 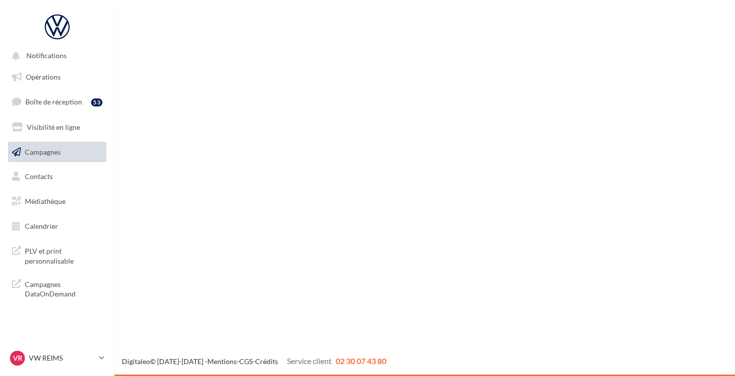 I want to click on a: Campagnes DataOnDemand, so click(x=57, y=288).